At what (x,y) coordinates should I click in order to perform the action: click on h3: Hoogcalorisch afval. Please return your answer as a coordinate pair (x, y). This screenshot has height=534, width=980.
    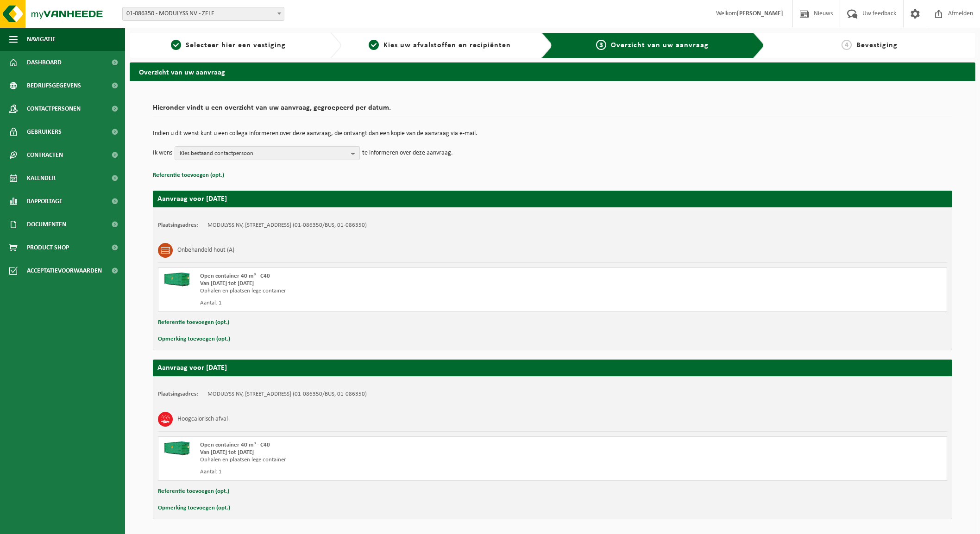
    Looking at the image, I should click on (202, 420).